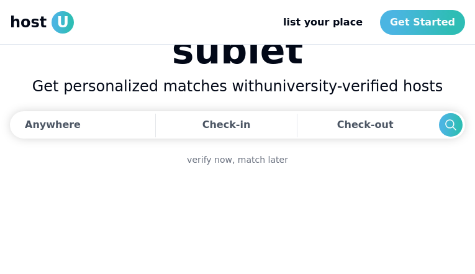 The image size is (475, 274). Describe the element at coordinates (81, 125) in the screenshot. I see `button: Anywhere` at that location.